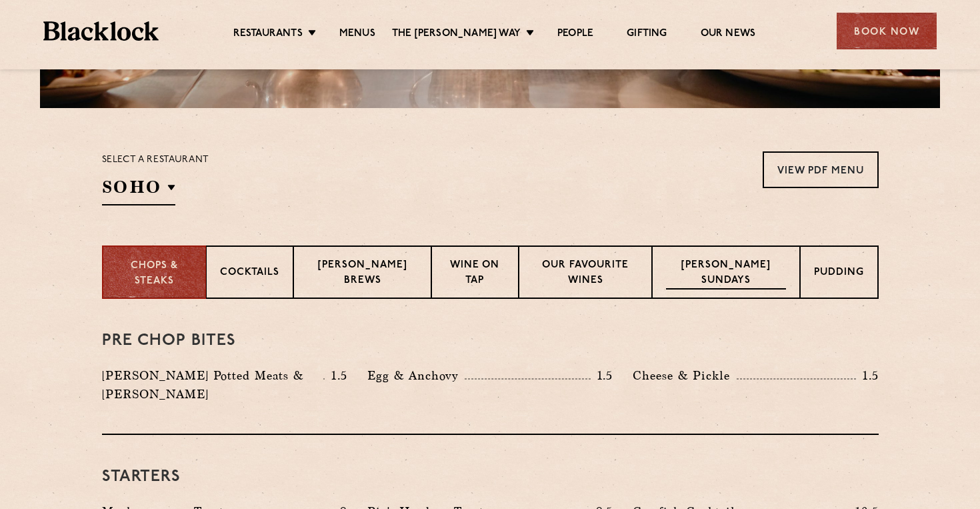  What do you see at coordinates (474, 273) in the screenshot?
I see `p: Wine on Tap` at bounding box center [474, 273].